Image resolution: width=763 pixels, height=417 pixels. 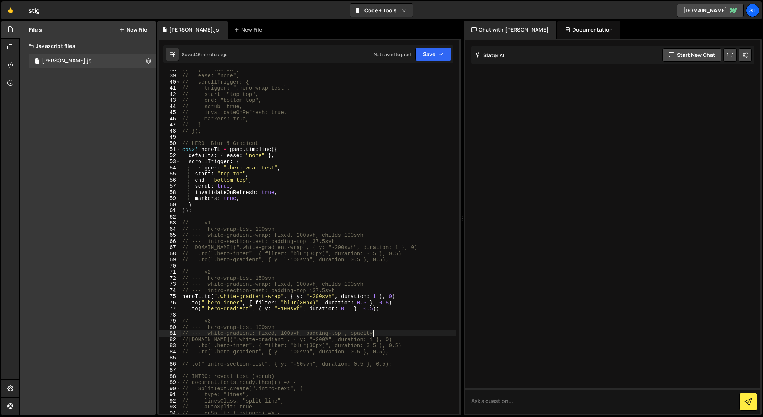 I want to click on div: 76, so click(x=170, y=303).